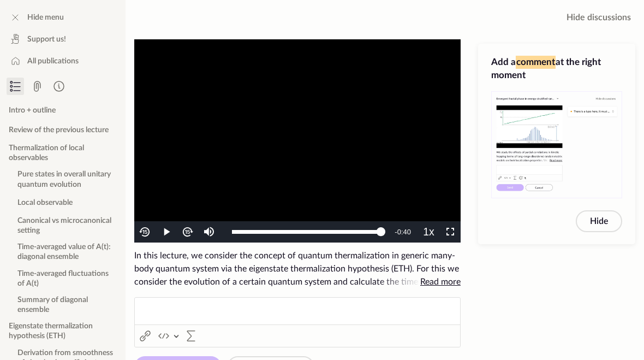 The width and height of the screenshot is (644, 360). Describe the element at coordinates (46, 40) in the screenshot. I see `span: Support us!` at that location.